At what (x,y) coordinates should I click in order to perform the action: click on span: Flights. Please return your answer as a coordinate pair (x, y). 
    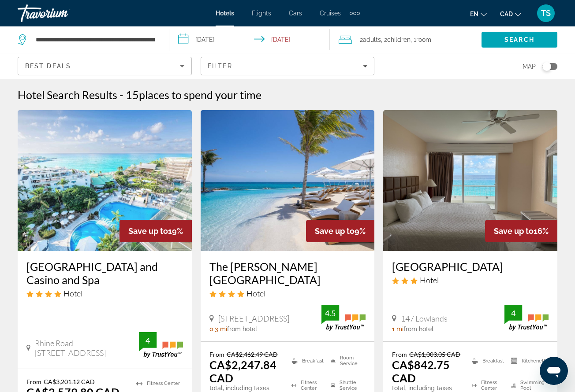
    Looking at the image, I should click on (261, 13).